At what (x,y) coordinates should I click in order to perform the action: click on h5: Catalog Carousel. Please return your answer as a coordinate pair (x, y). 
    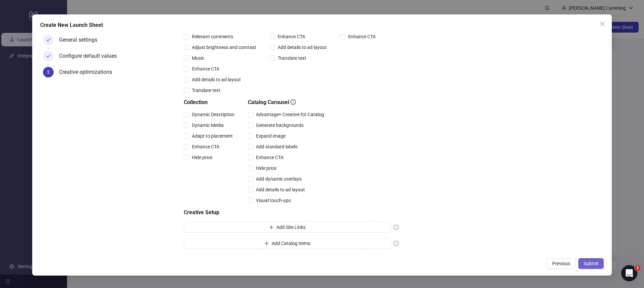
    Looking at the image, I should click on (287, 102).